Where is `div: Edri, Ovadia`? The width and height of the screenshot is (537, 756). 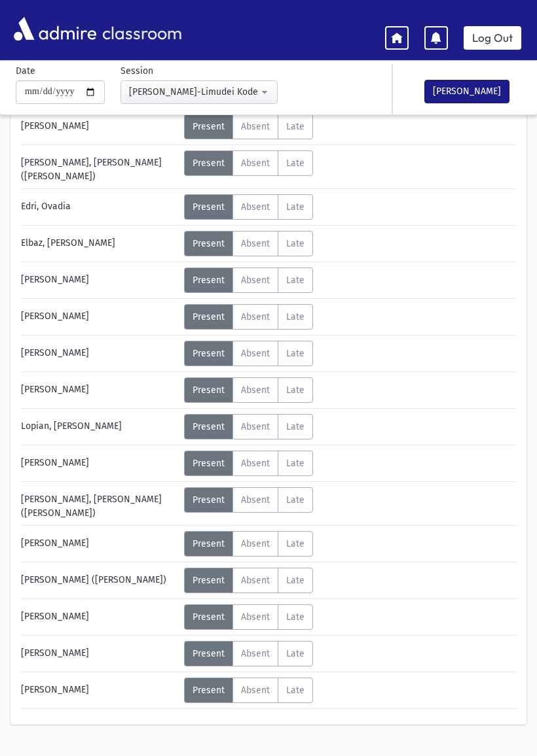 div: Edri, Ovadia is located at coordinates (99, 206).